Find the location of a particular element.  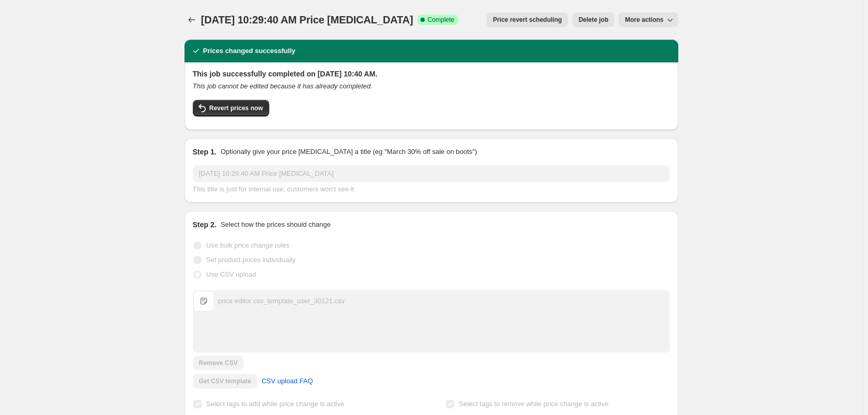

div: price editor csv_template_user_30121.csv is located at coordinates (282, 301).